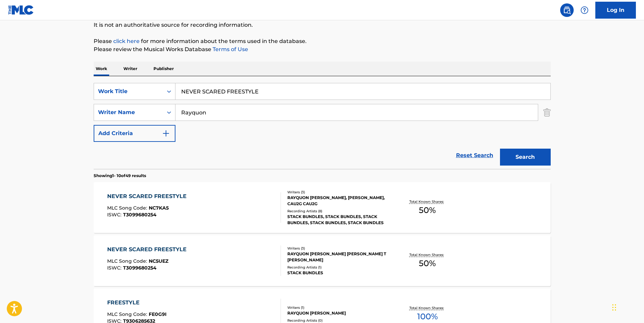  What do you see at coordinates (130, 69) in the screenshot?
I see `p: Writer` at bounding box center [130, 69].